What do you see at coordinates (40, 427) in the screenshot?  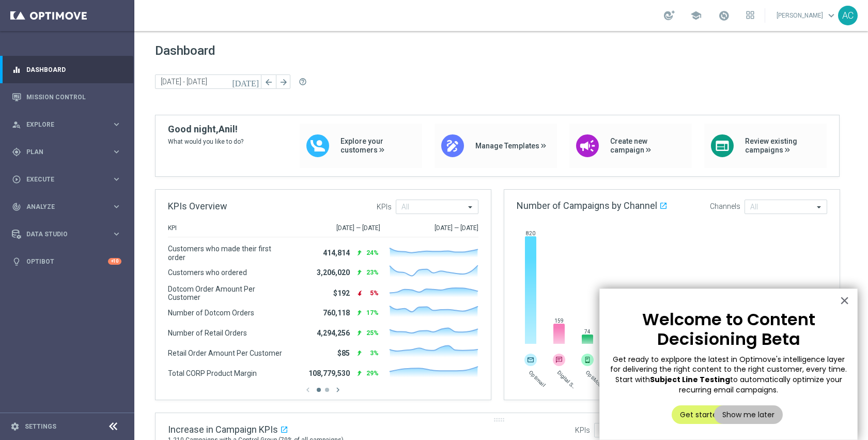 I see `a: Settings` at bounding box center [40, 427].